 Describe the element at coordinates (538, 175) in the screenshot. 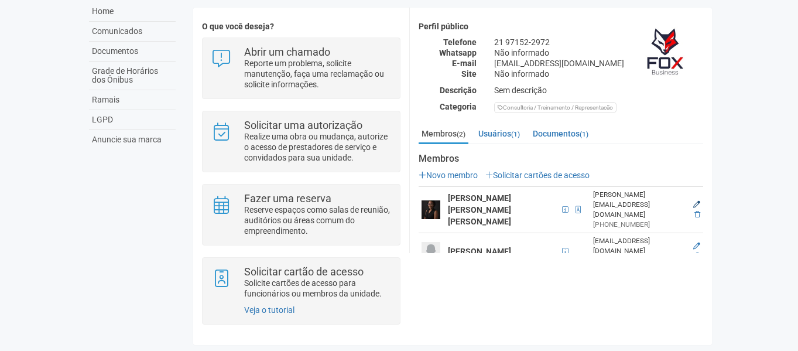

I see `a: Solicitar cartões de acesso` at that location.